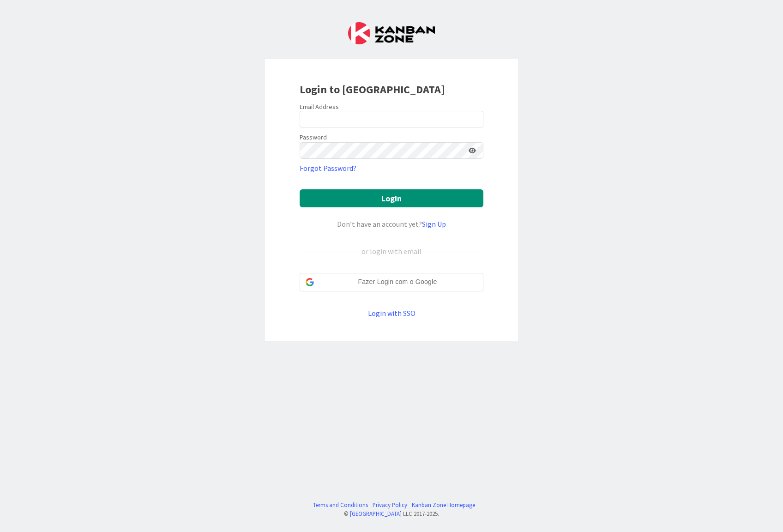 This screenshot has height=532, width=783. Describe the element at coordinates (340, 505) in the screenshot. I see `a: Terms and Conditions` at that location.